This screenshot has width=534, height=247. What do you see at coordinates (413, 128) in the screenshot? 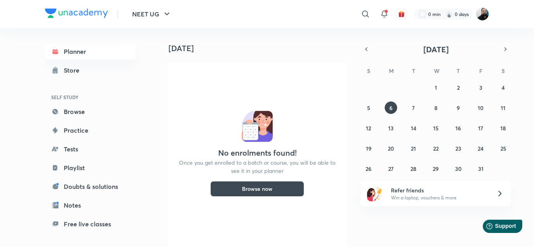
I see `button: October 14, 2025` at bounding box center [413, 128].